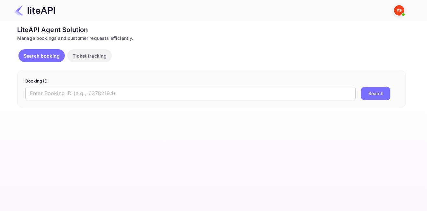 The height and width of the screenshot is (211, 427). I want to click on input: Enter Booking ID (e.g., 63782194), so click(191, 94).